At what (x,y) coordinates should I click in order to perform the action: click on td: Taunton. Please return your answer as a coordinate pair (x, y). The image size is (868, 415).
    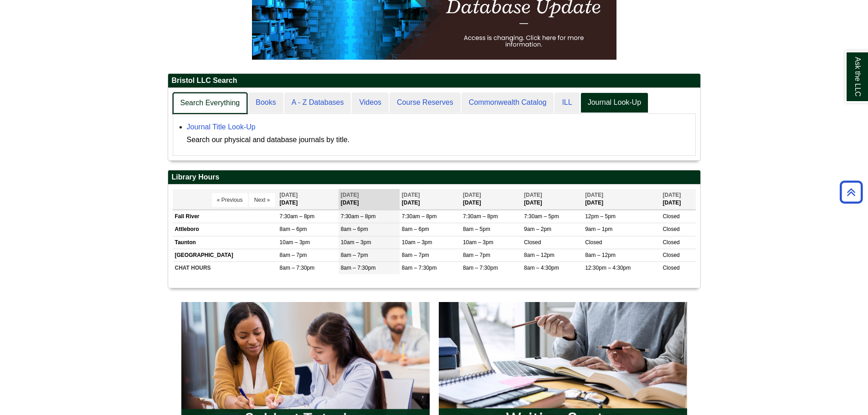
    Looking at the image, I should click on (225, 243).